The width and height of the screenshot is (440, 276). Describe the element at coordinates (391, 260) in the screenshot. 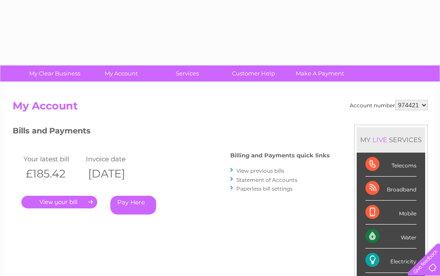

I see `div: Electricity` at that location.